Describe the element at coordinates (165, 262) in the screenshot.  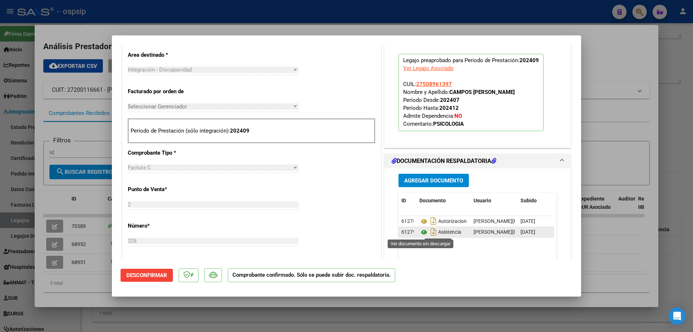
I see `p: Monto` at that location.